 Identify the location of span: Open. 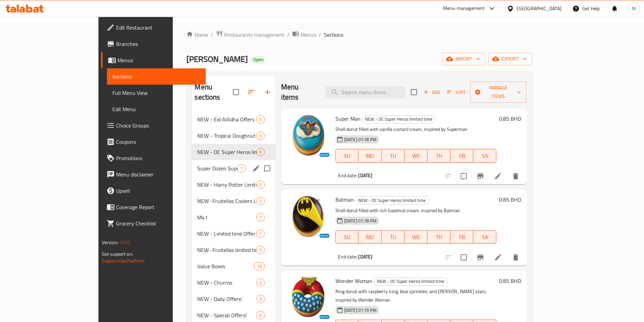
(259, 59).